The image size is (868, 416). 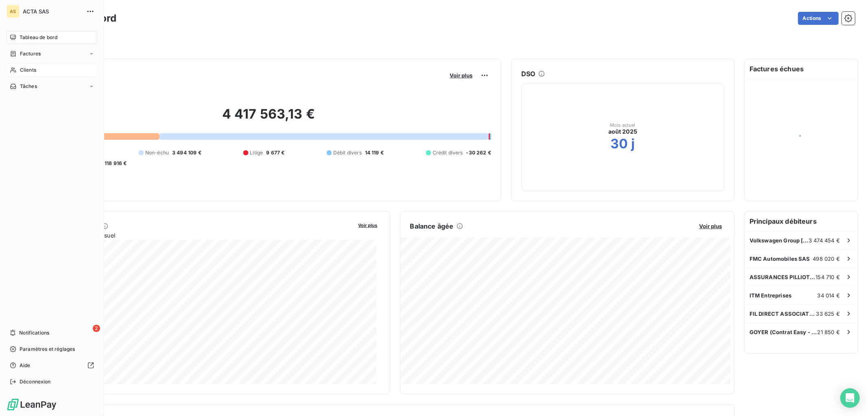 I want to click on span: Litige, so click(x=257, y=153).